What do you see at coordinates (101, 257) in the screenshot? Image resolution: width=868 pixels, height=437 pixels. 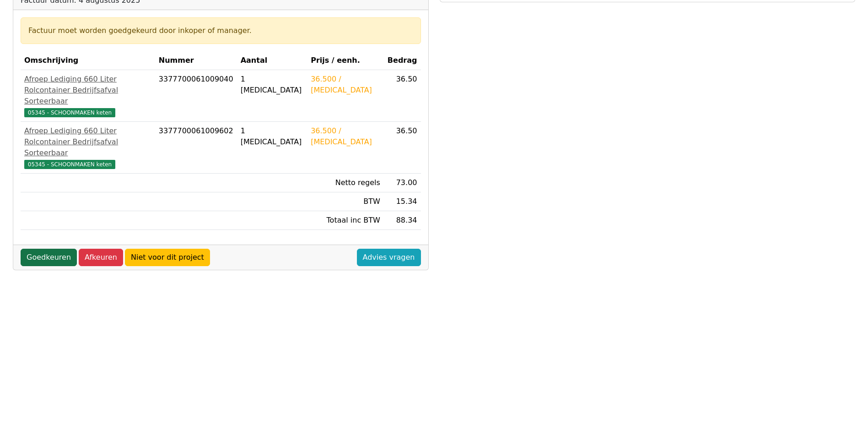 I see `a: Afkeuren` at bounding box center [101, 257].